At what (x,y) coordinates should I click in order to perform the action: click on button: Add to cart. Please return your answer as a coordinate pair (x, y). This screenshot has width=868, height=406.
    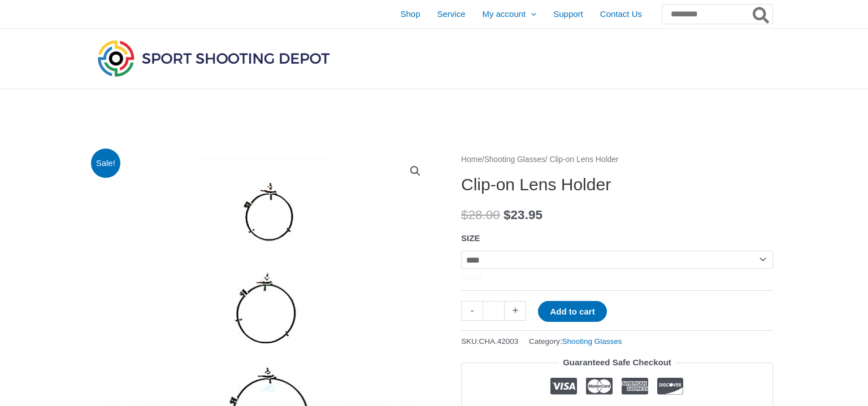
    Looking at the image, I should click on (572, 311).